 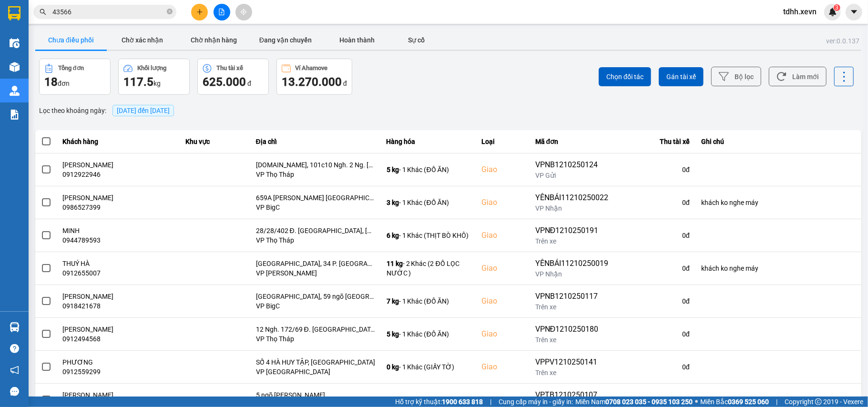 What do you see at coordinates (73, 111) in the screenshot?
I see `span: Lọc theo khoảng ngày :` at bounding box center [73, 111].